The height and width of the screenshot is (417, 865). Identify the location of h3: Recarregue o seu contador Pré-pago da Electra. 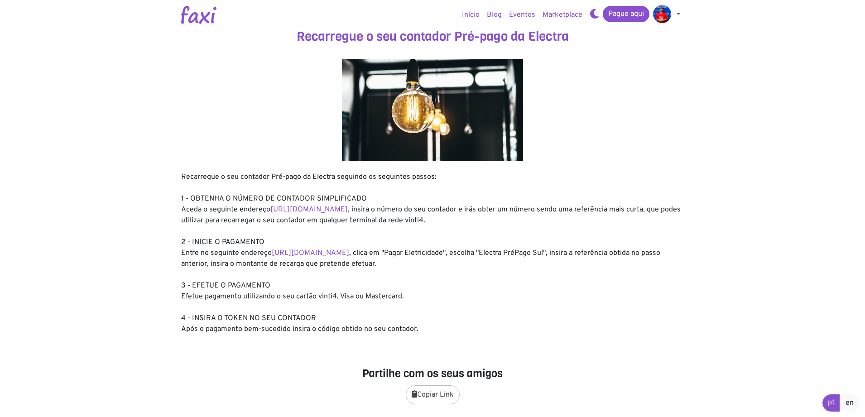
(432, 37).